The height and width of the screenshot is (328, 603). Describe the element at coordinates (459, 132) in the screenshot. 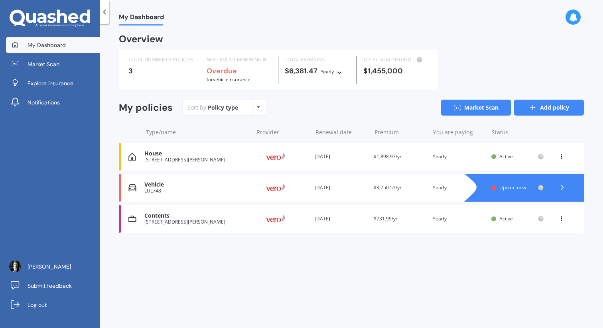

I see `div: You are paying` at that location.